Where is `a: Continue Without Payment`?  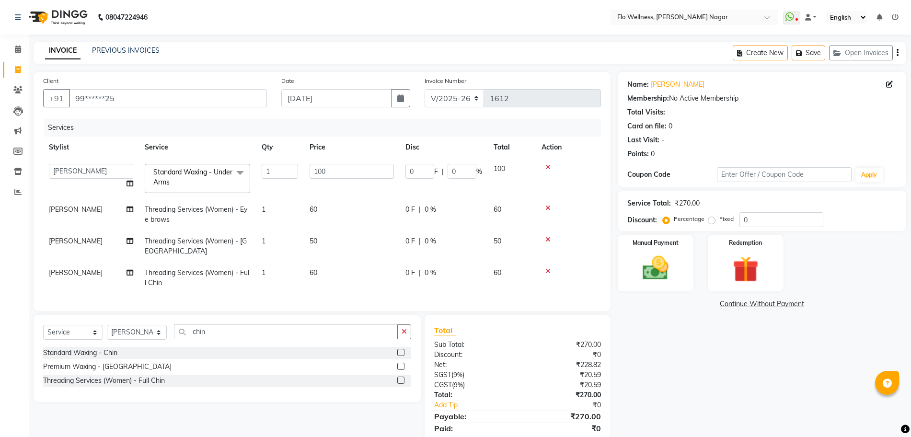 a: Continue Without Payment is located at coordinates (762, 304).